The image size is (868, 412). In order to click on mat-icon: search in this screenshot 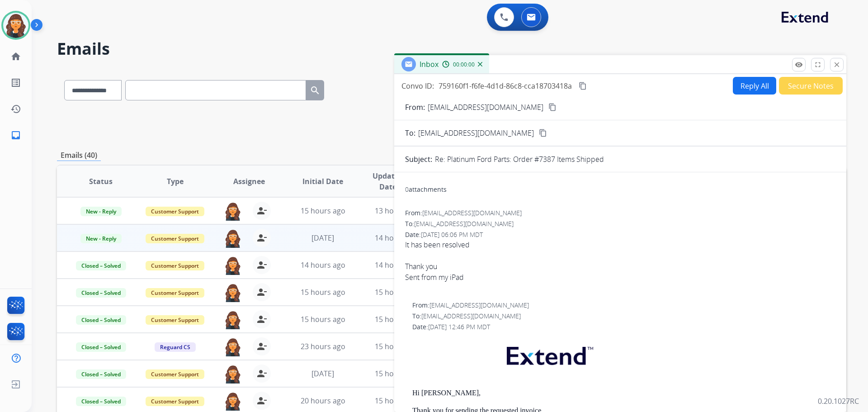, I will do `click(315, 90)`.